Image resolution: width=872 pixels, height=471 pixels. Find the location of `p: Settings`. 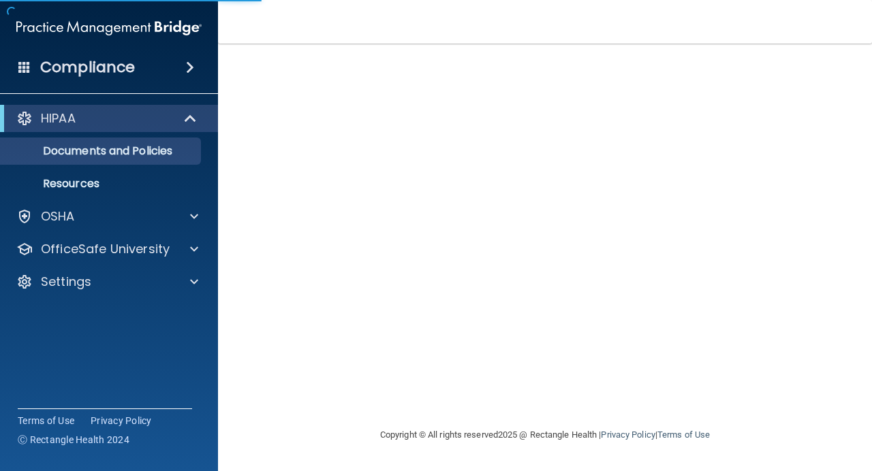

p: Settings is located at coordinates (66, 282).